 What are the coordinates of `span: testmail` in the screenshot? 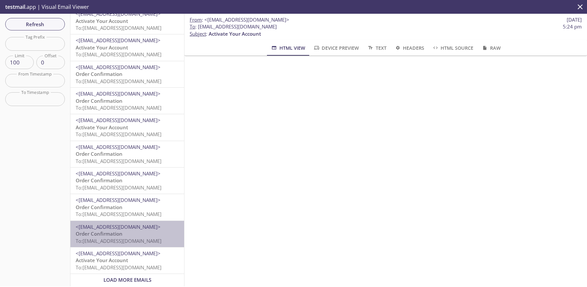 It's located at (15, 7).